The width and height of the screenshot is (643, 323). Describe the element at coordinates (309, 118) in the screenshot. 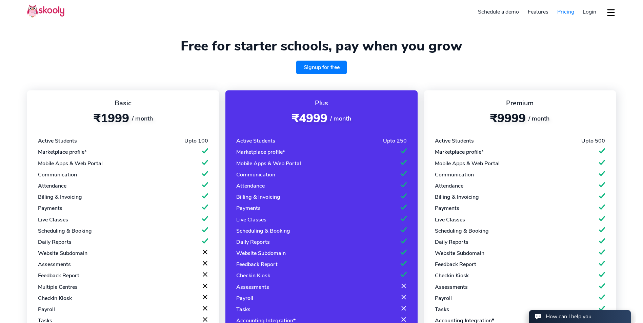

I see `span: ₹4999` at that location.